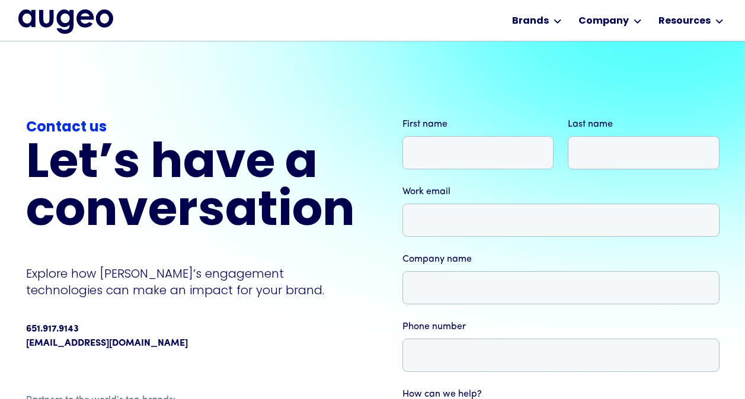 The image size is (745, 399). What do you see at coordinates (66, 21) in the screenshot?
I see `img: Augeo's full logo in midnight blue.` at bounding box center [66, 21].